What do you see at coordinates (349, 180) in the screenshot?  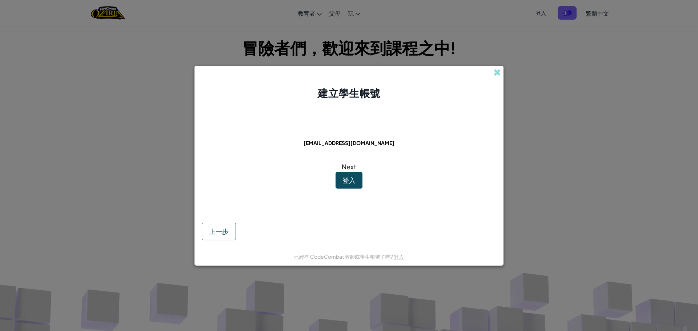 I see `button: 登入` at bounding box center [349, 180].